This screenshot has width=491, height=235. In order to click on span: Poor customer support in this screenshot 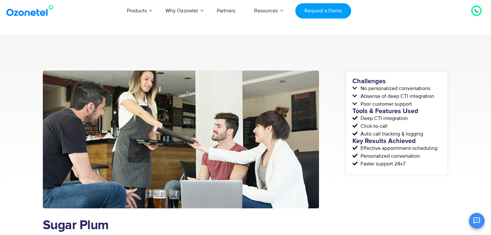, I will do `click(385, 104)`.